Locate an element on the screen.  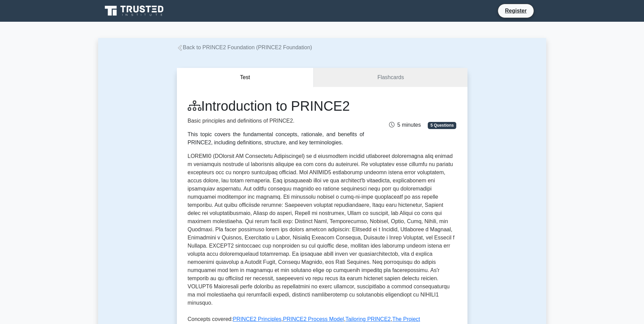
span: 5 Questions is located at coordinates (442, 125).